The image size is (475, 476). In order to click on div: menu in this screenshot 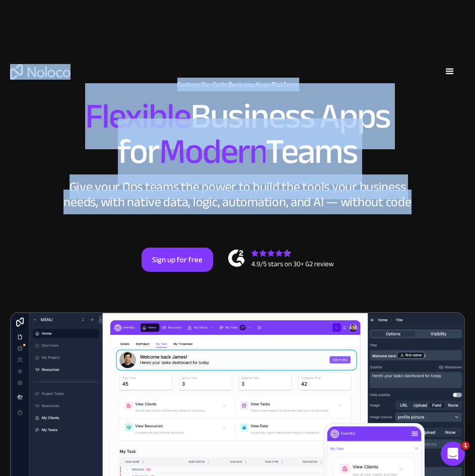, I will do `click(450, 72)`.